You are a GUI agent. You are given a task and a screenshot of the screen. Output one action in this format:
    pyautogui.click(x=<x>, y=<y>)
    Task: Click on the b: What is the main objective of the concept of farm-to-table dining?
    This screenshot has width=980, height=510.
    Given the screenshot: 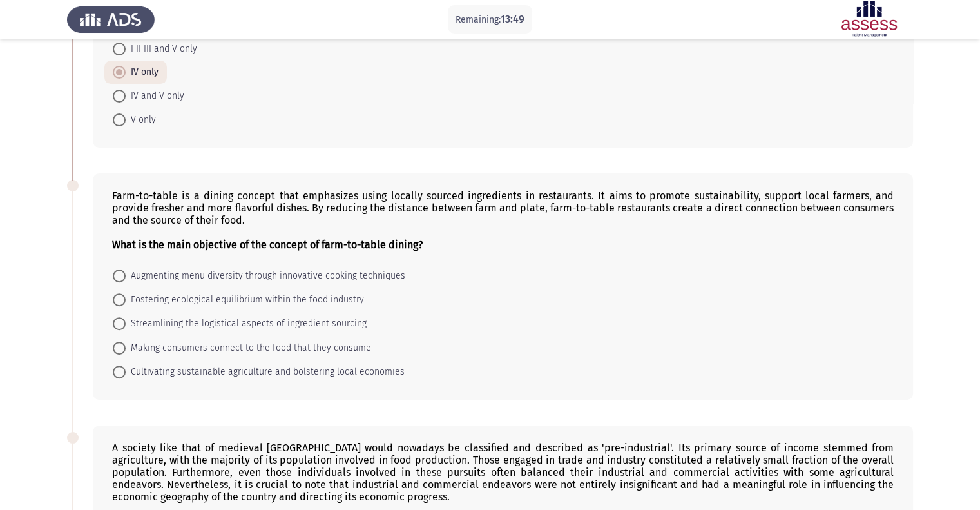 What is the action you would take?
    pyautogui.click(x=267, y=244)
    